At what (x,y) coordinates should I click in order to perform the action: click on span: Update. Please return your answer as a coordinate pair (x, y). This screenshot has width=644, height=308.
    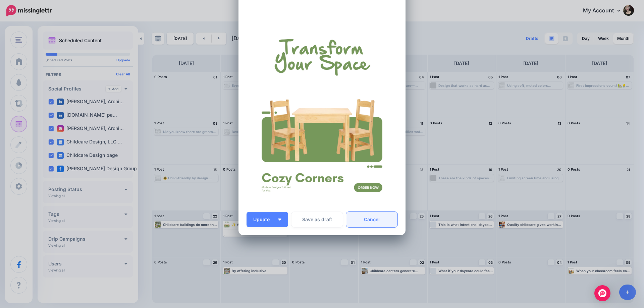
    Looking at the image, I should click on (264, 220).